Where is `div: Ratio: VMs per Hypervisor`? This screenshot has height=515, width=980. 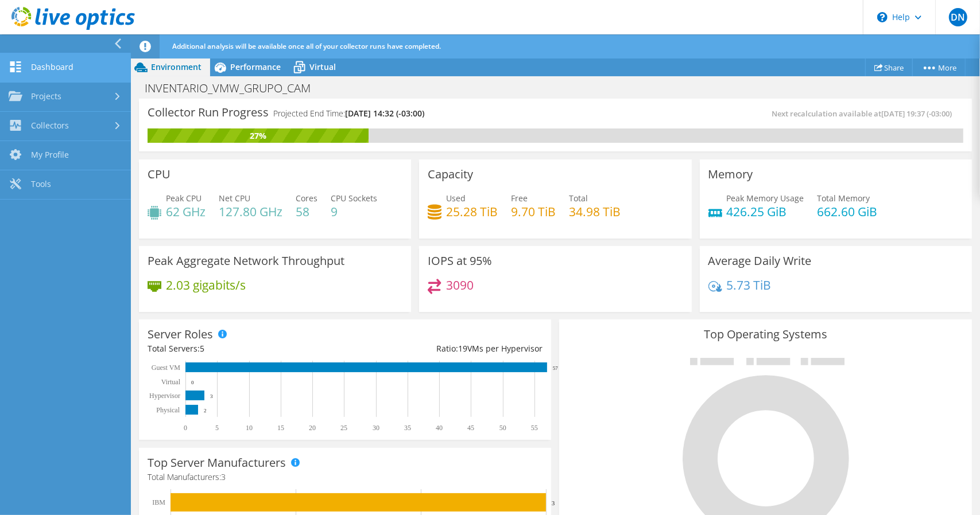
div: Ratio: VMs per Hypervisor is located at coordinates (444, 349).